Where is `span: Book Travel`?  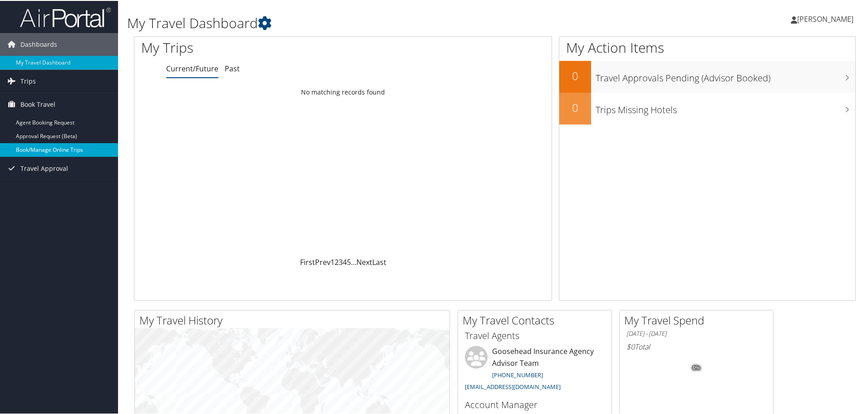
span: Book Travel is located at coordinates (38, 104).